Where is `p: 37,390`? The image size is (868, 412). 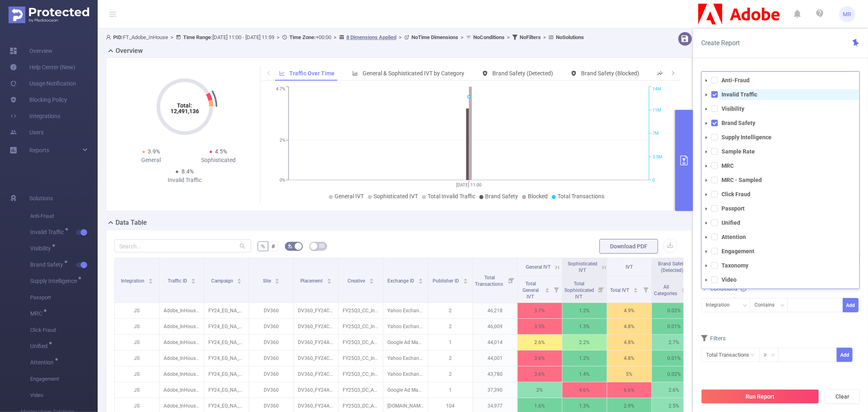 p: 37,390 is located at coordinates (495, 390).